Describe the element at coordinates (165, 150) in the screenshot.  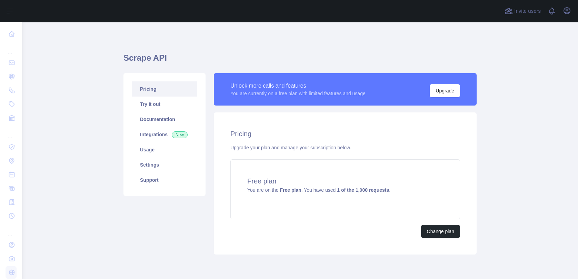
I see `a: Usage` at that location.